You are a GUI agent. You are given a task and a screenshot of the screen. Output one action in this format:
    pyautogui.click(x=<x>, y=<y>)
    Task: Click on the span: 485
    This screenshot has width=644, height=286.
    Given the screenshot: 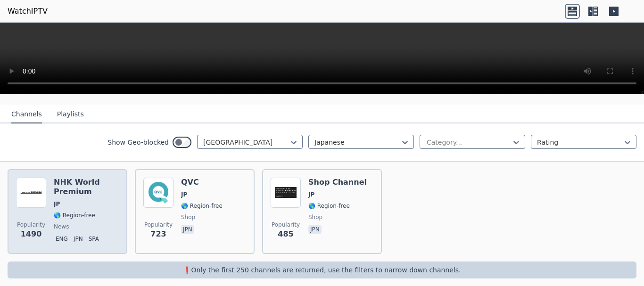 What is the action you would take?
    pyautogui.click(x=286, y=234)
    